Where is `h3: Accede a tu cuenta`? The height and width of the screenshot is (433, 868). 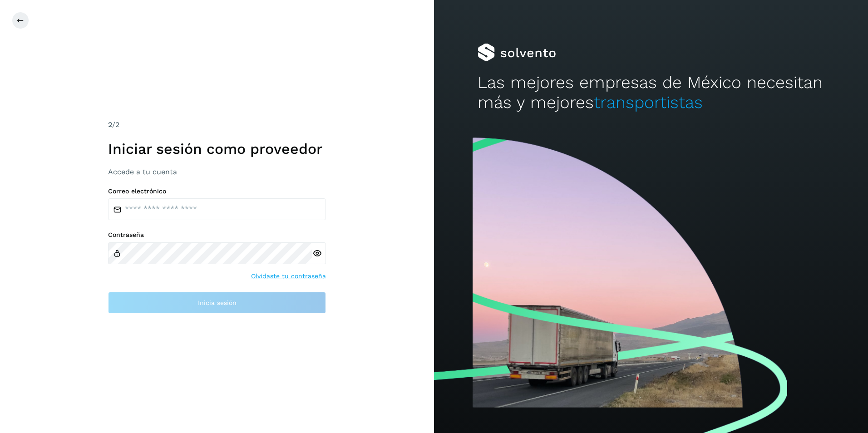
h3: Accede a tu cuenta is located at coordinates (217, 171).